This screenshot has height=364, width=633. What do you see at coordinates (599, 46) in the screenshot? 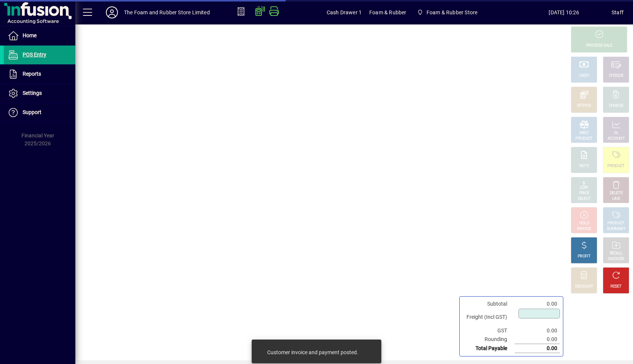
I see `div: PROCESS SALE` at bounding box center [599, 46].